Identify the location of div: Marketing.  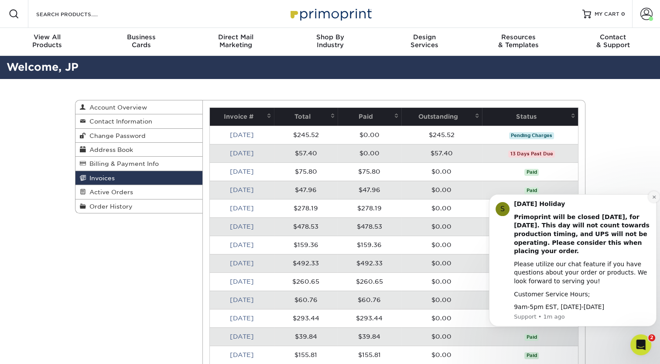
(236, 41).